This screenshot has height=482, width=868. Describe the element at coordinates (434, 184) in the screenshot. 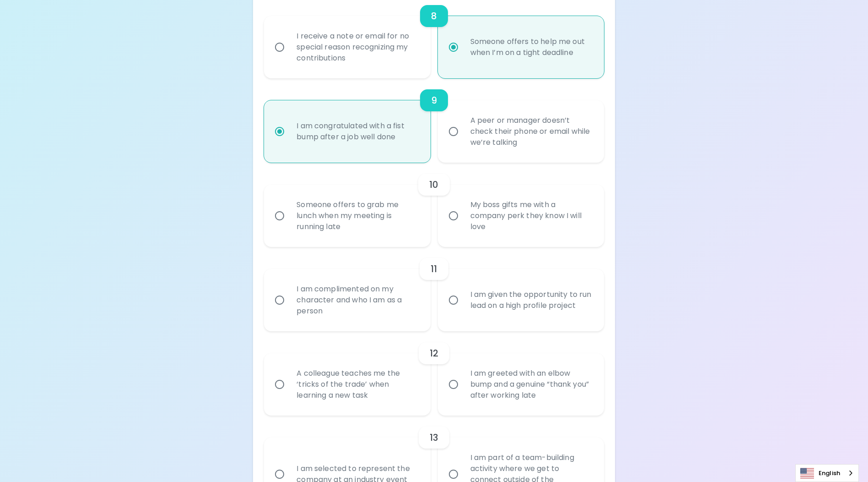

I see `h6: 10` at that location.